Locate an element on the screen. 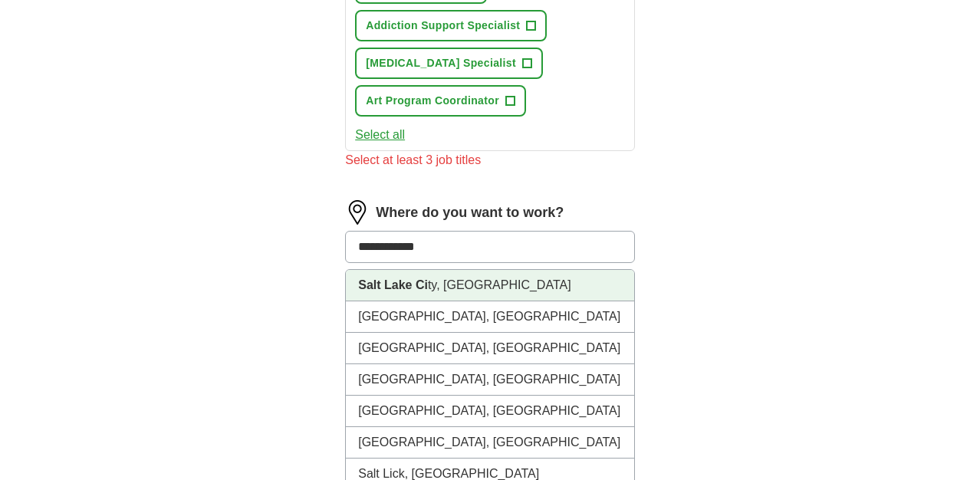 This screenshot has width=980, height=480. label: Where do you want to work? is located at coordinates (469, 212).